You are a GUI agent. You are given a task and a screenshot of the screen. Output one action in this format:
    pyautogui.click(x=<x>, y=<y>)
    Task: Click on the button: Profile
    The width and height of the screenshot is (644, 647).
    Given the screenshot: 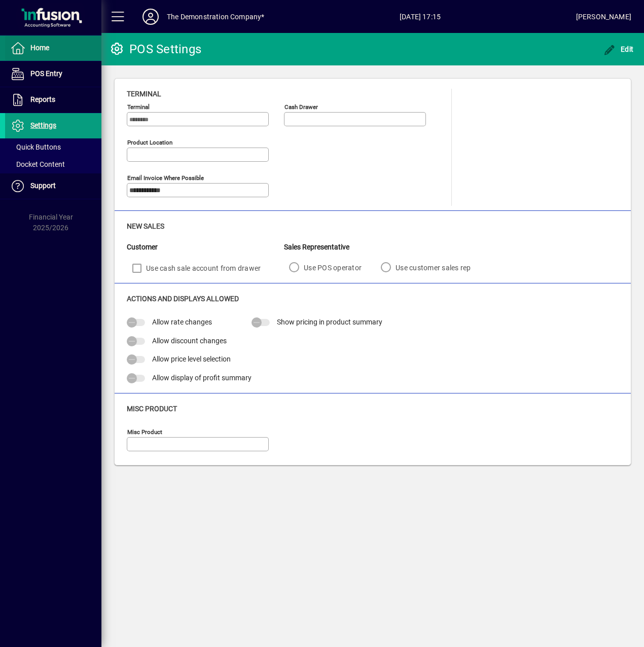 What is the action you would take?
    pyautogui.click(x=150, y=17)
    